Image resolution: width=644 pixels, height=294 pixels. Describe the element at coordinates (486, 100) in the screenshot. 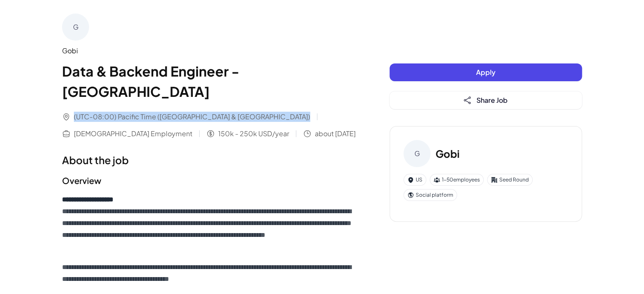

I see `button: Share Job` at that location.